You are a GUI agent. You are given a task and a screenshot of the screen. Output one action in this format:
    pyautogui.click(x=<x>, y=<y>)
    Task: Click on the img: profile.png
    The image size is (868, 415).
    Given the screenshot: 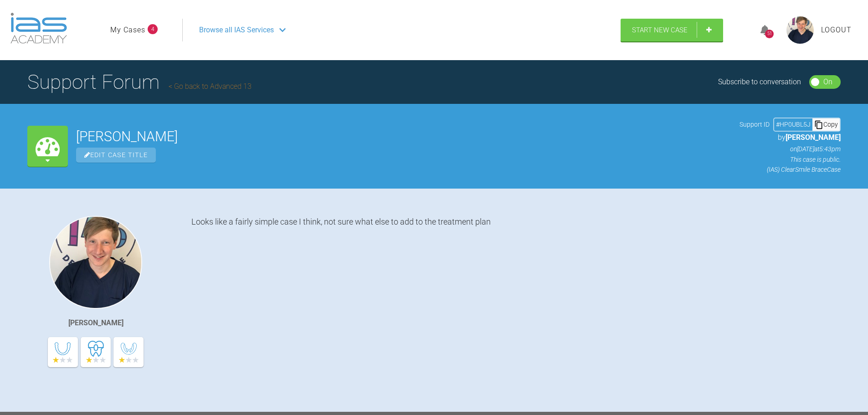 What is the action you would take?
    pyautogui.click(x=800, y=30)
    